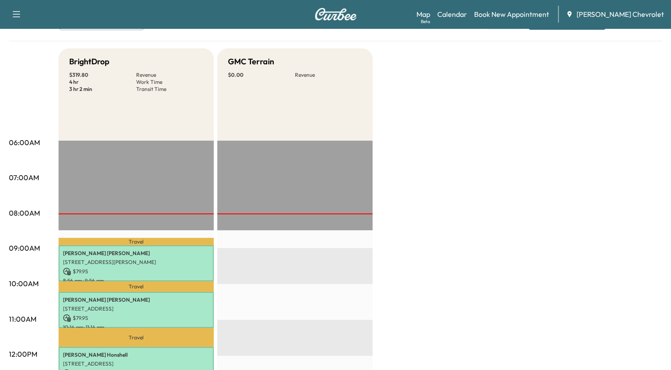 This screenshot has width=671, height=370. Describe the element at coordinates (336, 14) in the screenshot. I see `img: Curbee Logo` at that location.